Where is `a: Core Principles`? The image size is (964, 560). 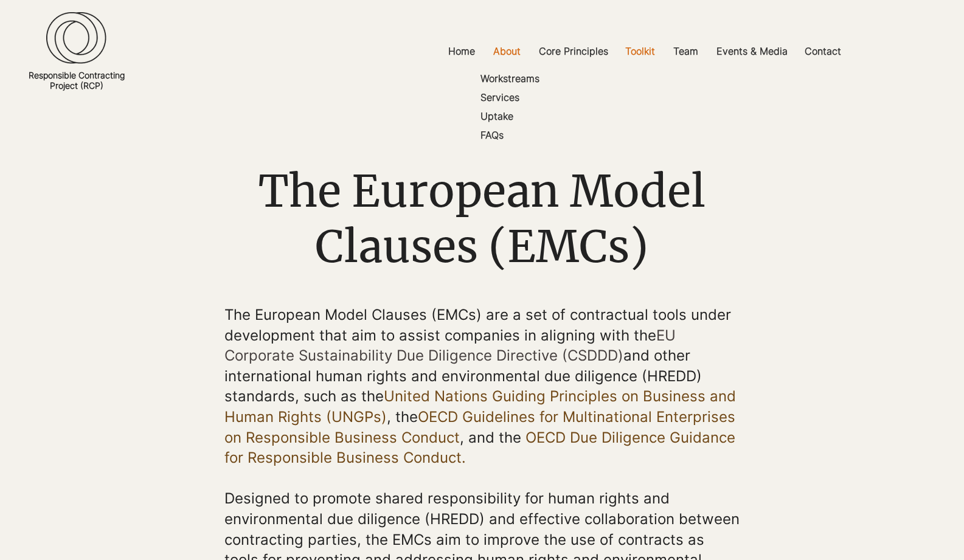 a: Core Principles is located at coordinates (573, 51).